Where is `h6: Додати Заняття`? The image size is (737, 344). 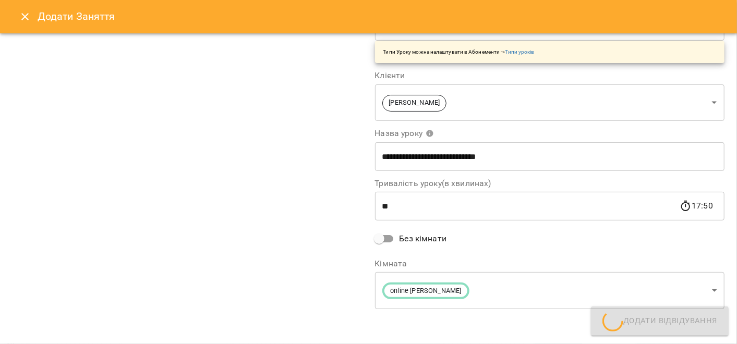
h6: Додати Заняття is located at coordinates (381, 16).